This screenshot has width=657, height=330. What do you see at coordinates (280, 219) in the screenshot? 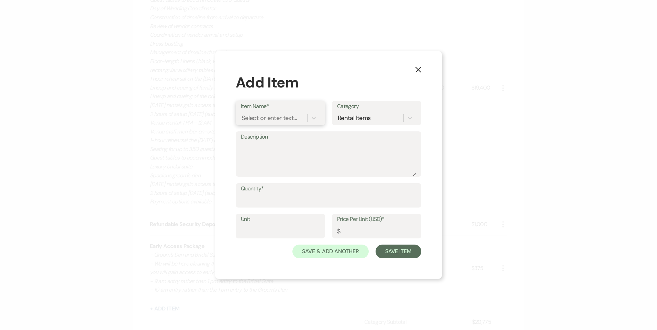
I see `label: Unit` at bounding box center [280, 219].